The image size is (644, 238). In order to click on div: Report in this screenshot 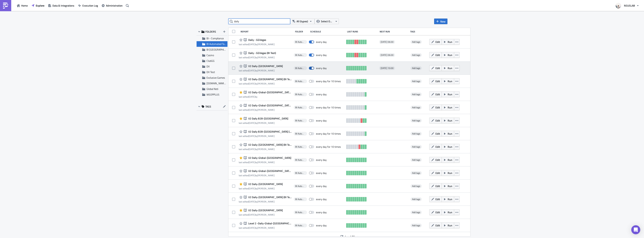, I will do `click(267, 32)`.